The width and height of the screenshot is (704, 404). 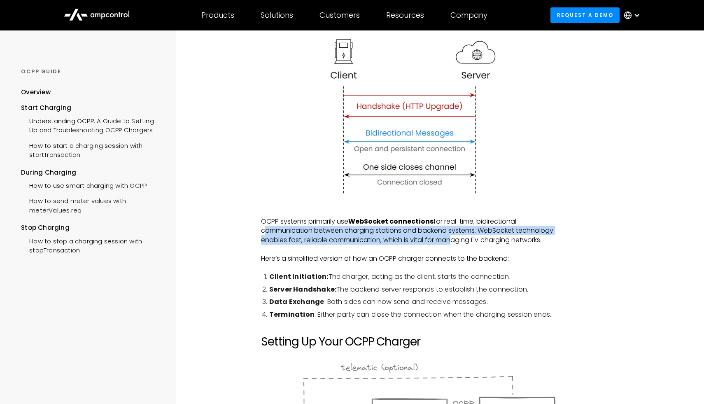 What do you see at coordinates (91, 149) in the screenshot?
I see `div: How to start a charging session with startTransaction` at bounding box center [91, 149].